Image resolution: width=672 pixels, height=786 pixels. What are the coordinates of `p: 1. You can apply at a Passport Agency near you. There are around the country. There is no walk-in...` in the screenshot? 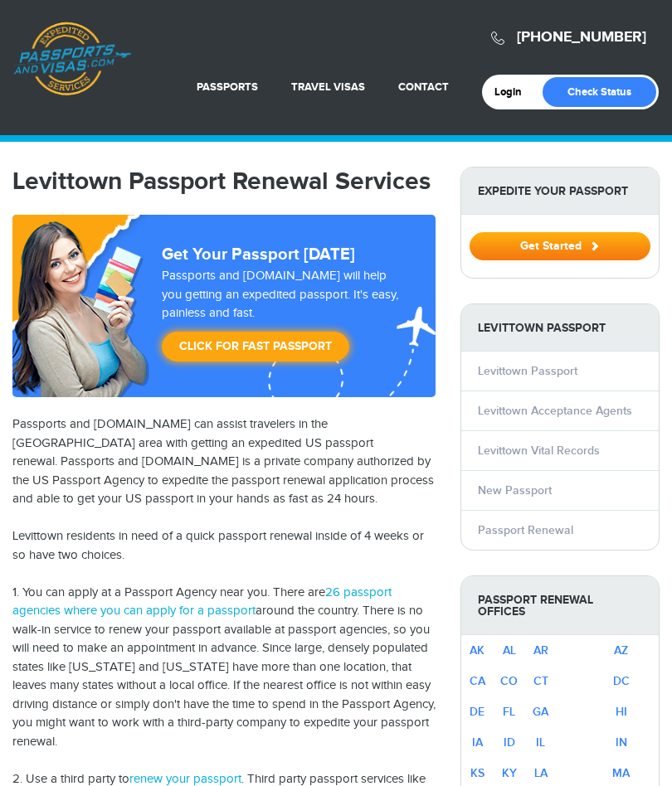 It's located at (224, 667).